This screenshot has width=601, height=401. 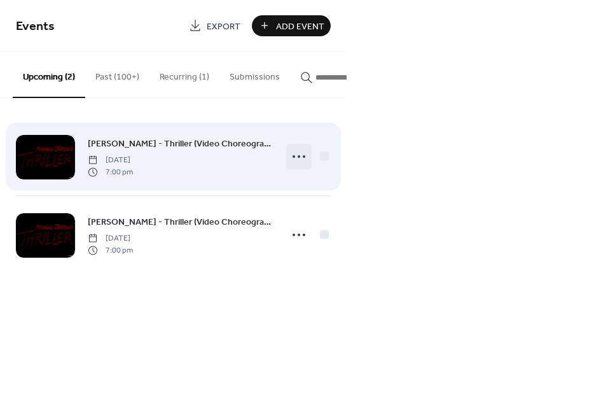 I want to click on button: Recurring (1), so click(x=184, y=74).